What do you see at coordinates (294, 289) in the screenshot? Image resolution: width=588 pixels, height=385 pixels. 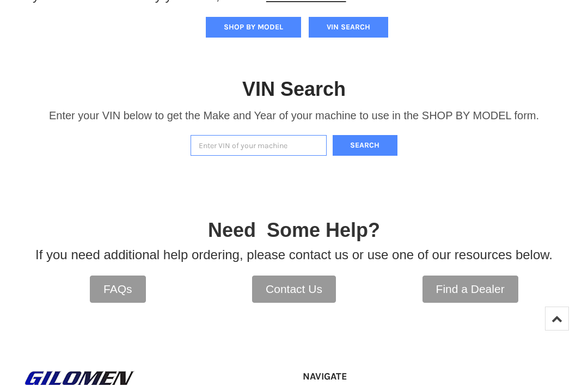 I see `div: Contact Us` at bounding box center [294, 289].